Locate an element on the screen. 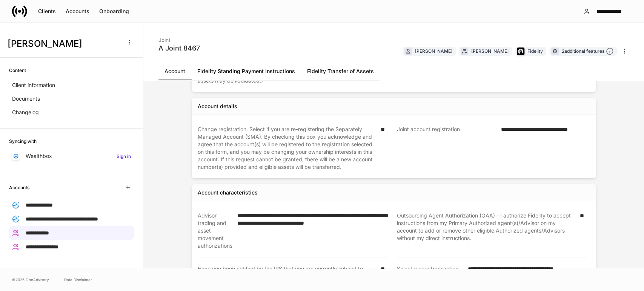 This screenshot has height=291, width=644. div: Clients is located at coordinates (47, 11).